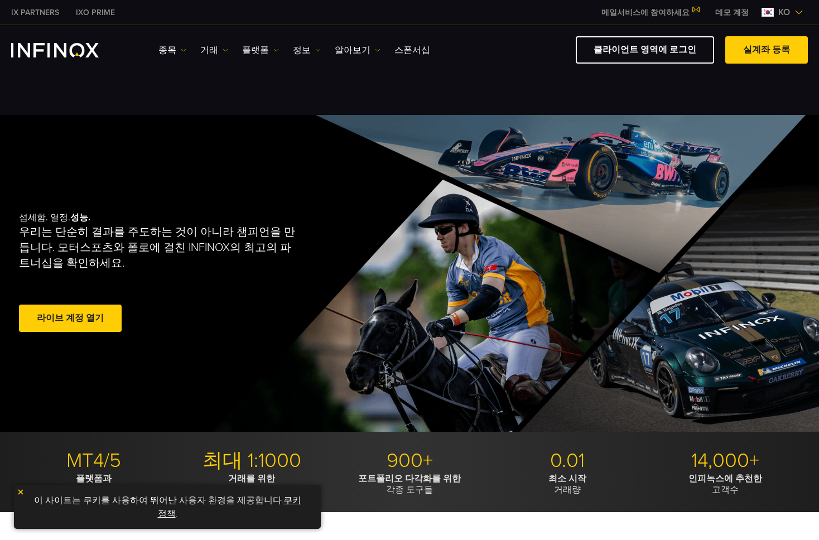 This screenshot has width=819, height=540. Describe the element at coordinates (568, 485) in the screenshot. I see `p: 거래량` at that location.